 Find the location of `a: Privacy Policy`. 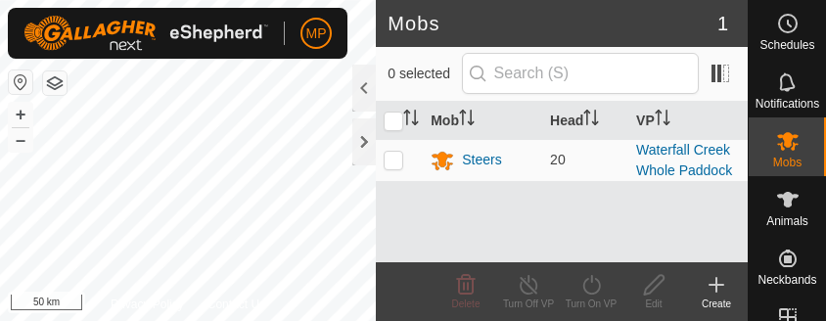

a: Privacy Policy is located at coordinates (147, 304).